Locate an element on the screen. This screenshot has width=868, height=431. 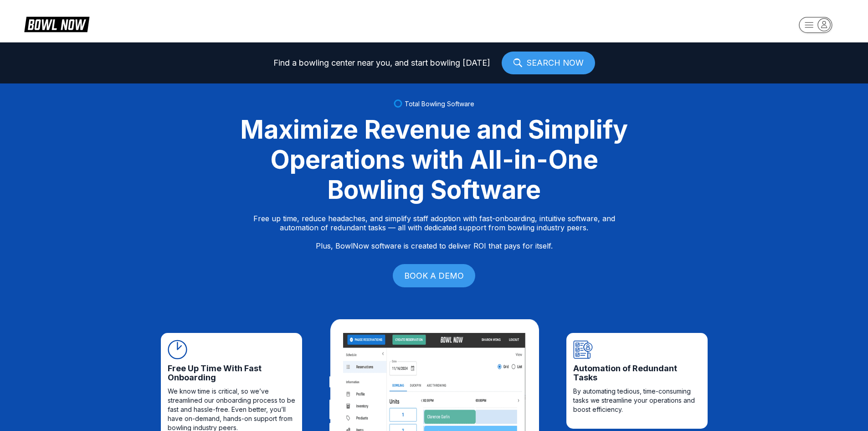
a: SEARCH NOW is located at coordinates (548, 63).